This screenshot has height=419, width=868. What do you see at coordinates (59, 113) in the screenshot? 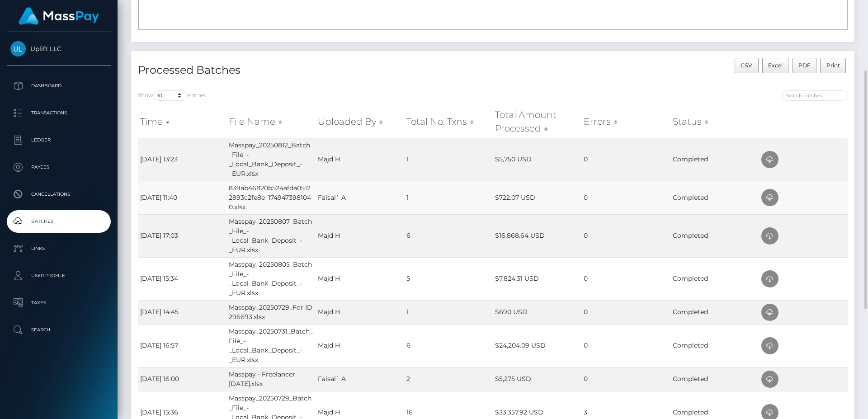
I see `p: Transactions` at bounding box center [59, 113].